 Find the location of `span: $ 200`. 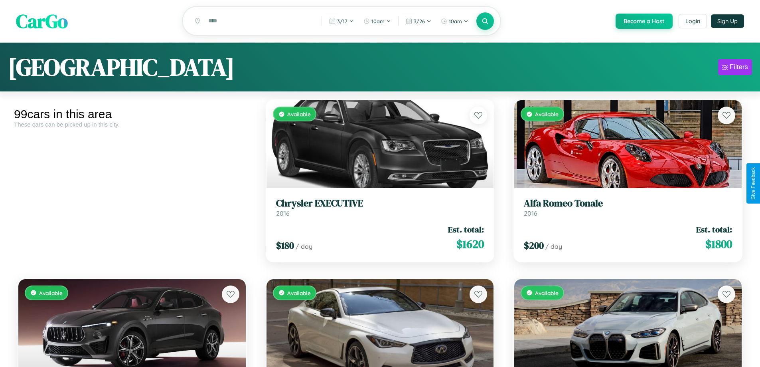

span: $ 200 is located at coordinates (534, 245).